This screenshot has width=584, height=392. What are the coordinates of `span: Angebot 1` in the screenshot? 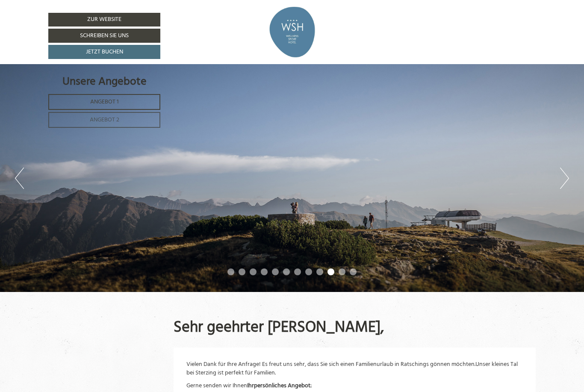 It's located at (104, 101).